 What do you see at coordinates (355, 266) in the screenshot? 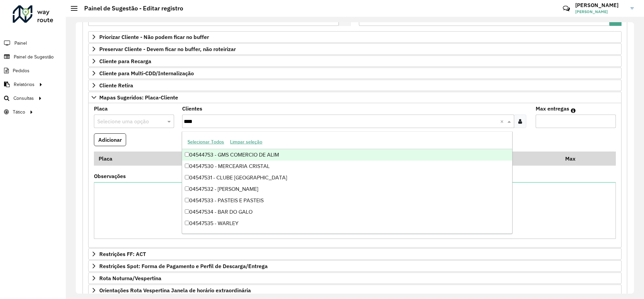
I see `a: Restrições Spot: Forma de Pagamento e Perfil de Descarga/Entrega` at bounding box center [355, 266].